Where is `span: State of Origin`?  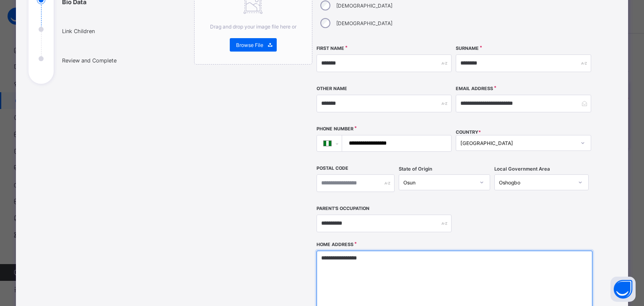
span: State of Origin is located at coordinates (415, 169).